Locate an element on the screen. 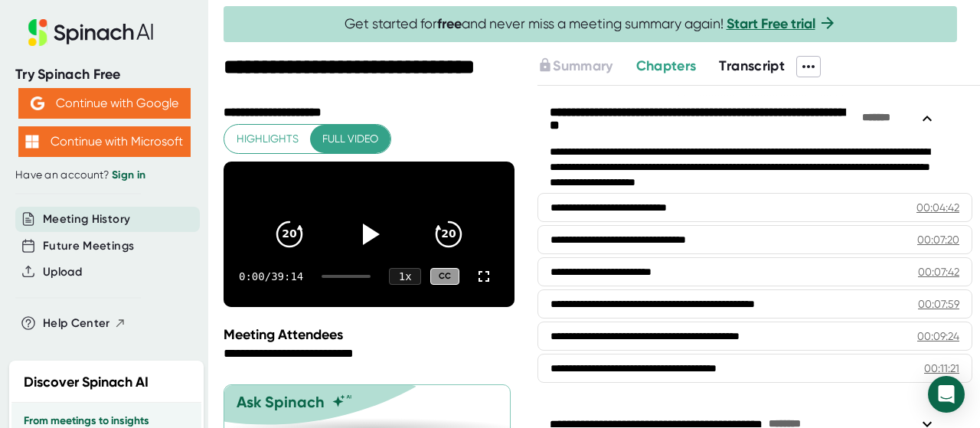 The height and width of the screenshot is (428, 980). img: Aehbyd4JwY73AAAAAElFTkSuQmCC is located at coordinates (37, 103).